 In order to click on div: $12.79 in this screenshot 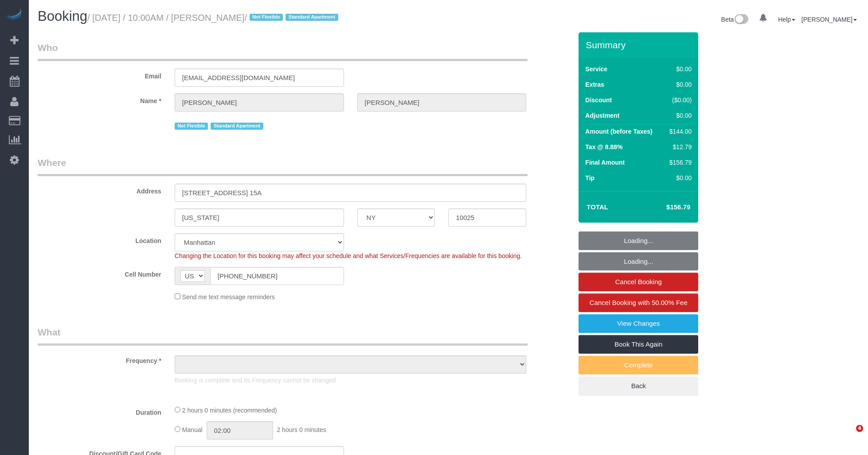, I will do `click(679, 147)`.